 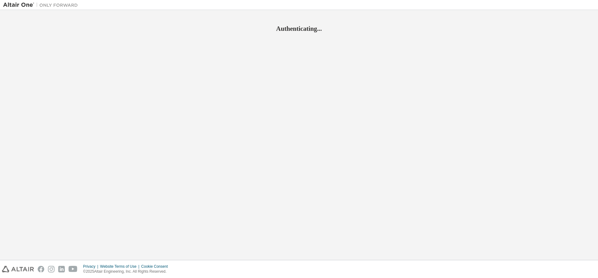 What do you see at coordinates (92, 266) in the screenshot?
I see `div: Privacy` at bounding box center [92, 266].